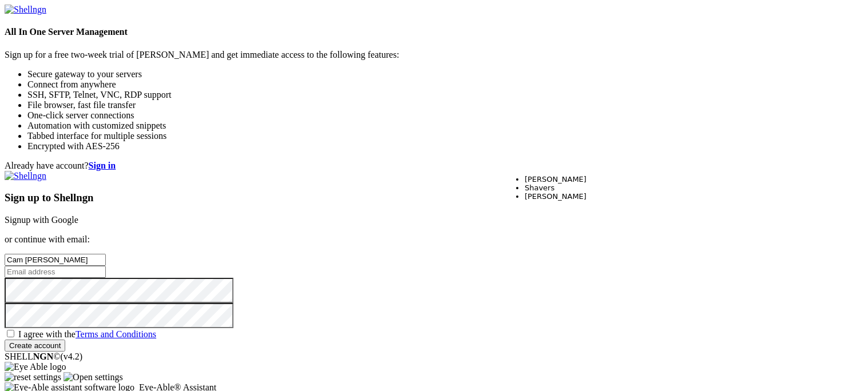 Image resolution: width=868 pixels, height=391 pixels. What do you see at coordinates (102, 166) in the screenshot?
I see `strong: Sign in` at bounding box center [102, 166].